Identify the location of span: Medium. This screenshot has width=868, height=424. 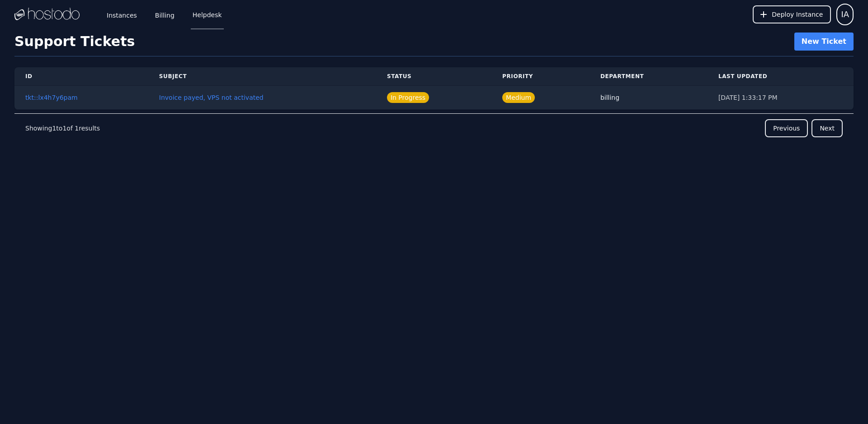
(519, 98).